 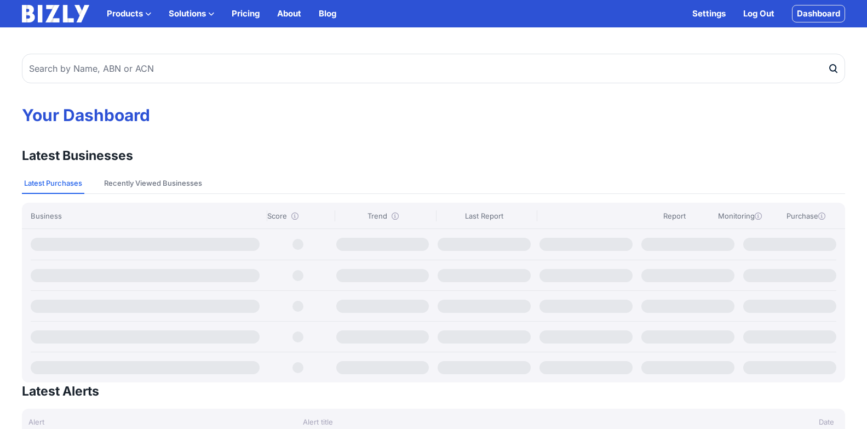 I want to click on a: Log Out, so click(x=759, y=14).